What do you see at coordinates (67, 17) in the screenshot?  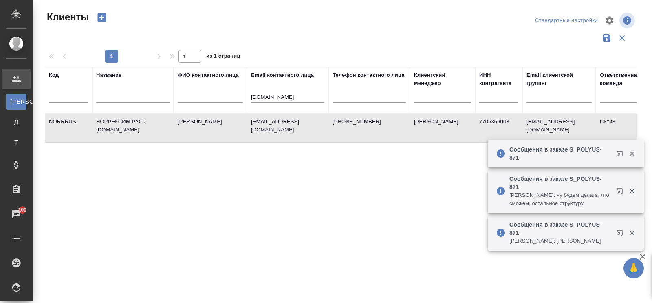 I see `span: Клиенты` at bounding box center [67, 17].